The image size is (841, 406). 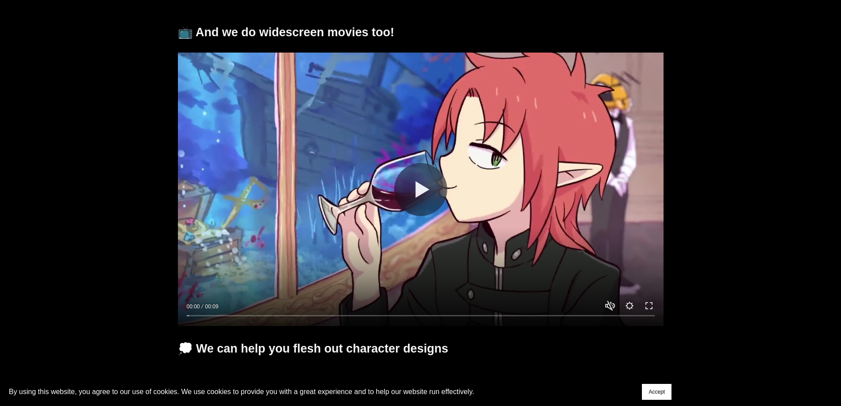 I want to click on h1: 💭 We can help you flesh out character designs, so click(x=421, y=348).